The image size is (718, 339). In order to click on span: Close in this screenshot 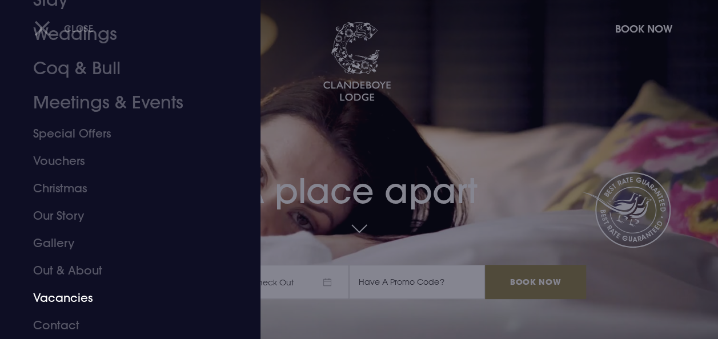, I will do `click(79, 28)`.